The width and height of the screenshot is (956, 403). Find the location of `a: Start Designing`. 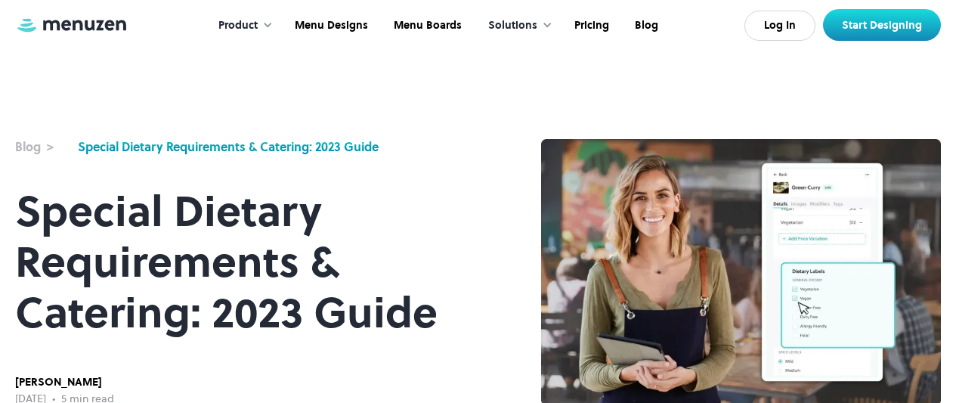

a: Start Designing is located at coordinates (882, 25).